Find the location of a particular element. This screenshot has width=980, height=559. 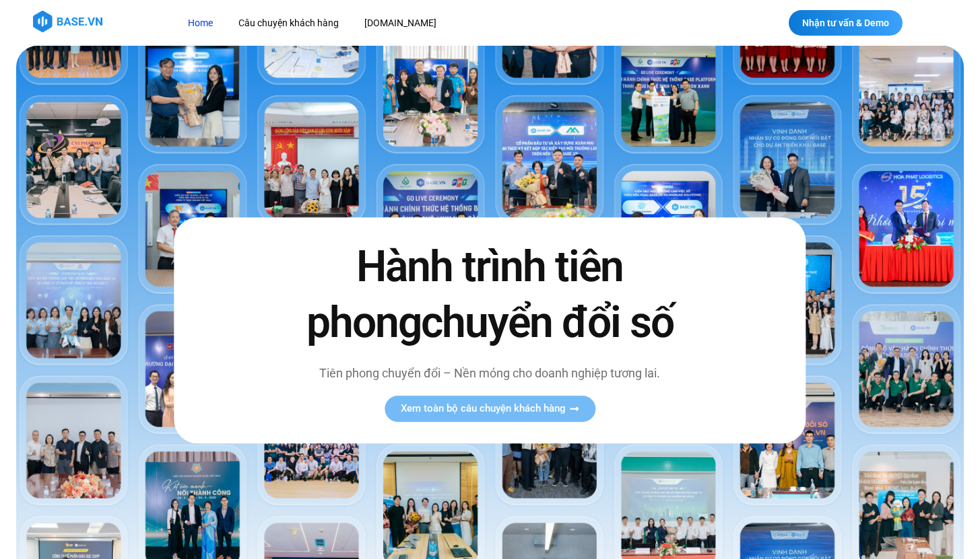

h2: Hành trình tiên phong is located at coordinates (490, 295).